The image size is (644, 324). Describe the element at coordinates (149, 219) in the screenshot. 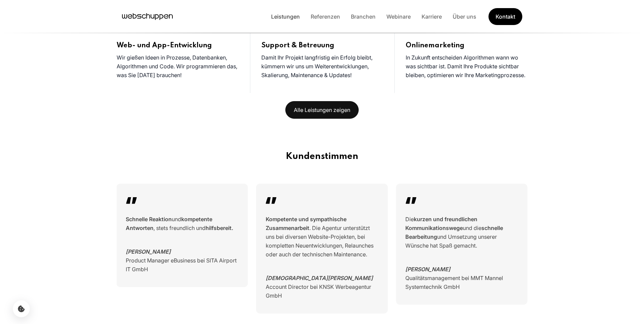

I see `strong: Schnelle Reaktion` at that location.